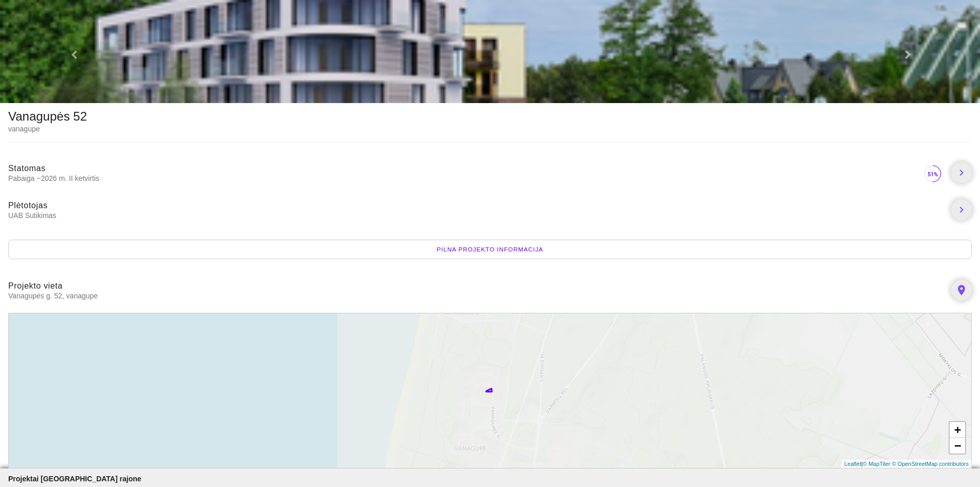 This screenshot has width=980, height=487. I want to click on i: place, so click(962, 290).